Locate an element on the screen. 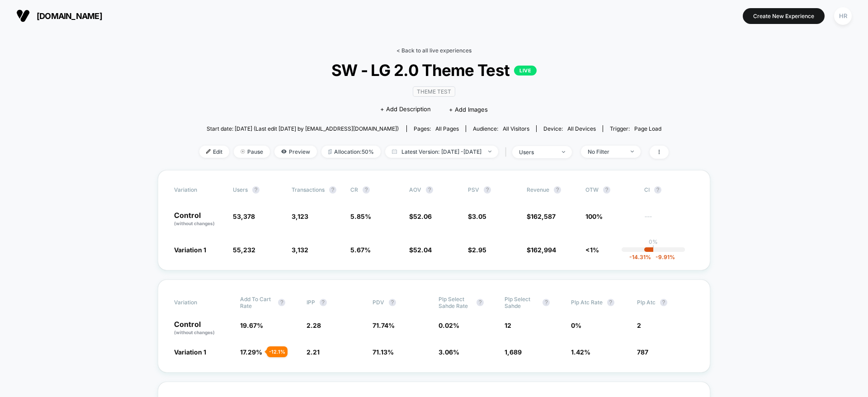 The width and height of the screenshot is (868, 397). img: edit is located at coordinates (209, 151).